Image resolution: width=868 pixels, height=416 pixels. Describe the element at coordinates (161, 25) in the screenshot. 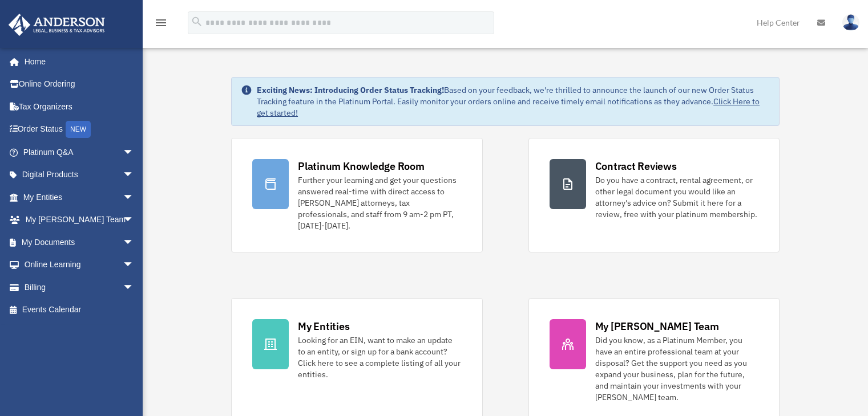

I see `a: menu` at that location.